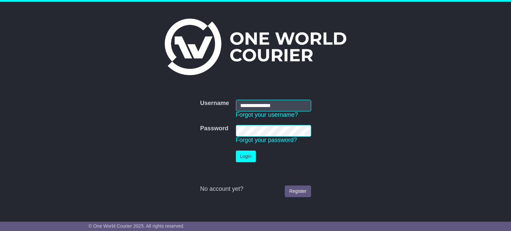 The height and width of the screenshot is (231, 511). I want to click on span: © One World Courier 2025. All rights reserved., so click(136, 226).